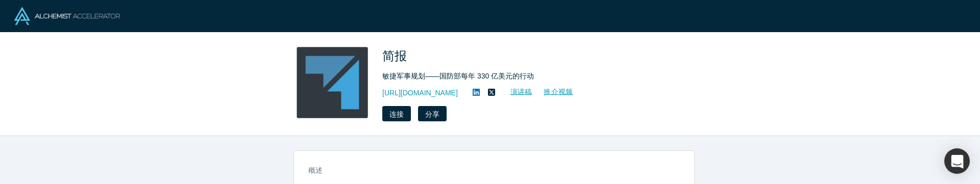 This screenshot has width=980, height=184. Describe the element at coordinates (553, 92) in the screenshot. I see `a: 推介视频` at that location.